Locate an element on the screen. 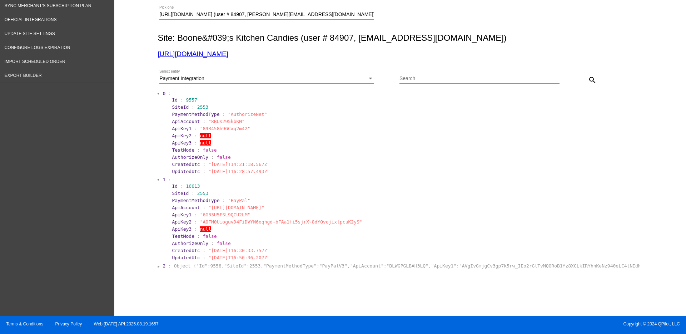 The height and width of the screenshot is (334, 686). span: Configure logs expiration is located at coordinates (37, 47).